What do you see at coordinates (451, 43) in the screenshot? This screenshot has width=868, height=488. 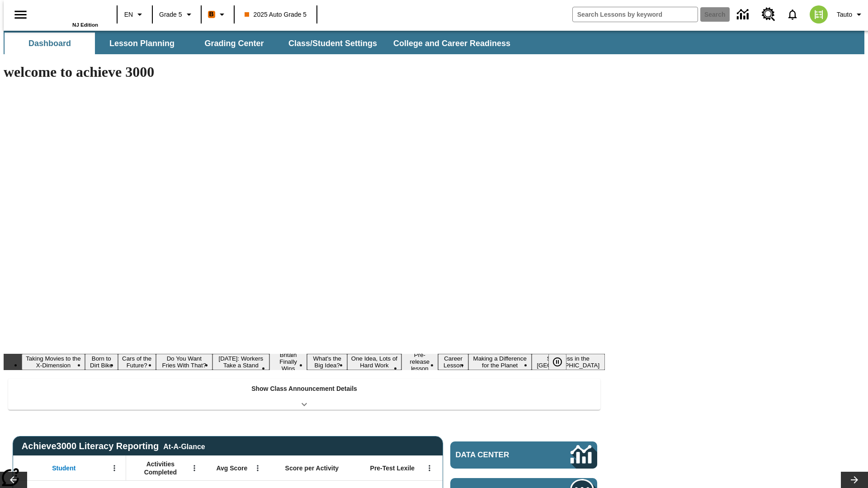 I see `button: College and Career Readiness` at bounding box center [451, 43].